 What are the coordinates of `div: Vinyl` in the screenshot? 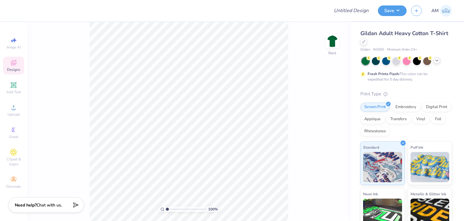 It's located at (421, 119).